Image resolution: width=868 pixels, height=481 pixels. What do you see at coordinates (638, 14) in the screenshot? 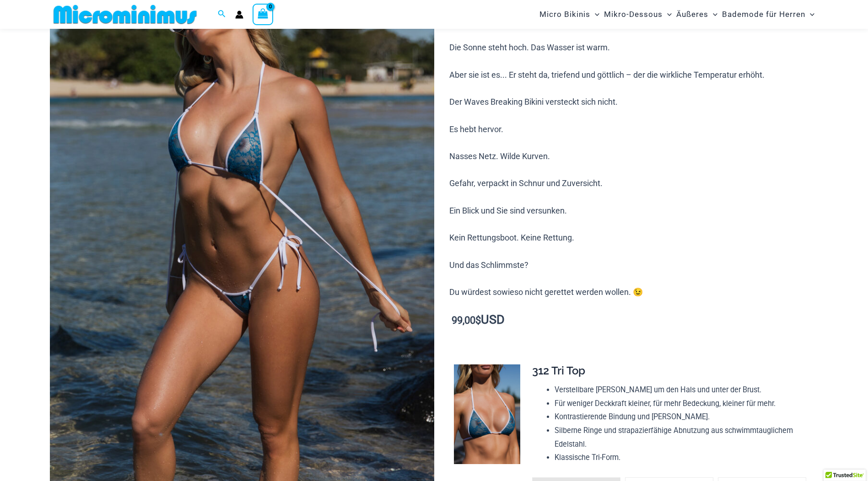
I see `a: Mikro-DessousMenu ToggleMenü umschalten` at bounding box center [638, 14].